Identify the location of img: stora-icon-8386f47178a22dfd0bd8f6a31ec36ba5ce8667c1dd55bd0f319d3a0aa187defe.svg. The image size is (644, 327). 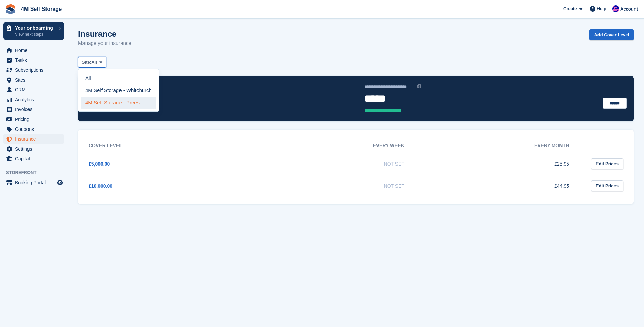
(11, 9).